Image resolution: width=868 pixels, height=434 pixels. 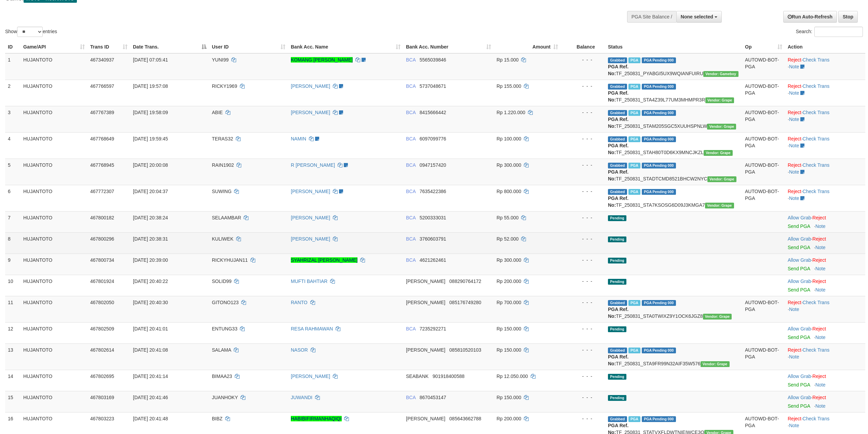 What do you see at coordinates (102, 112) in the screenshot?
I see `span: 467767389` at bounding box center [102, 112].